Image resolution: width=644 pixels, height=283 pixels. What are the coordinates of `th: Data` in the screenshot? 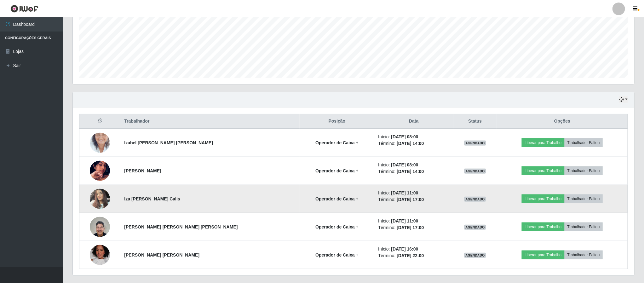 It's located at (414, 121).